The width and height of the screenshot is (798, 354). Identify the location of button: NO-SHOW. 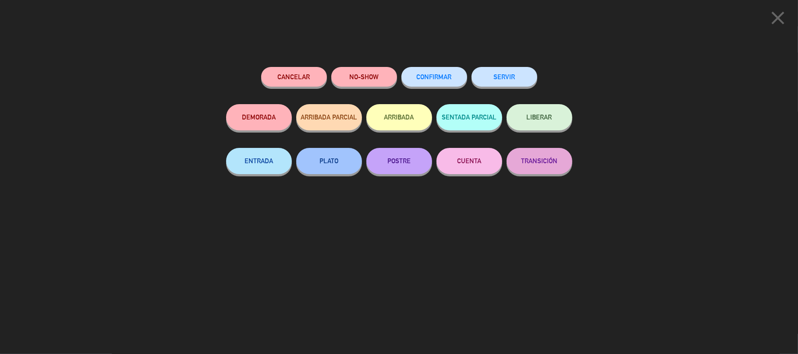
(364, 77).